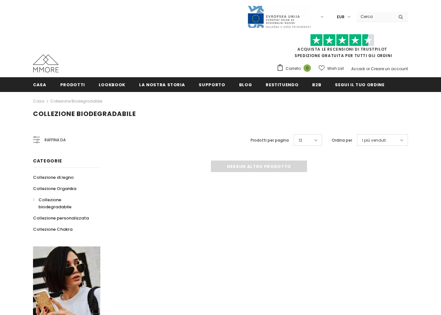  I want to click on a: Restituendo, so click(282, 84).